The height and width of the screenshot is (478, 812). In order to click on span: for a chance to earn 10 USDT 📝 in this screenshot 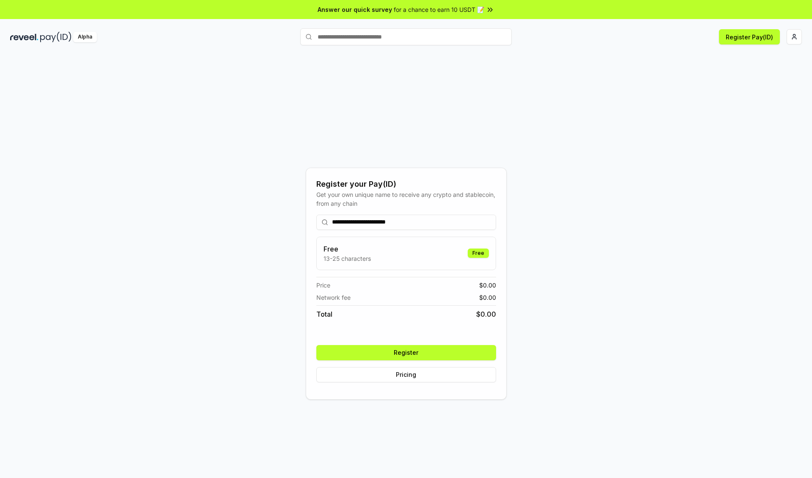, I will do `click(439, 9)`.